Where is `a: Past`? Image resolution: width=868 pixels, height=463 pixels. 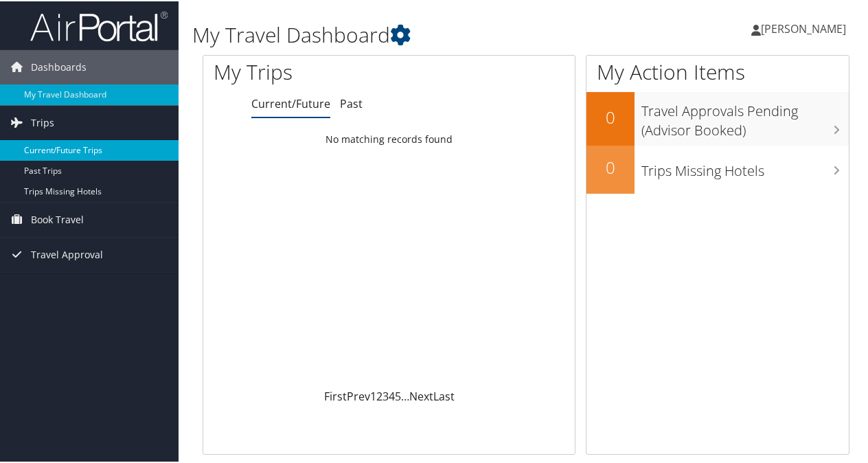 a: Past is located at coordinates (351, 102).